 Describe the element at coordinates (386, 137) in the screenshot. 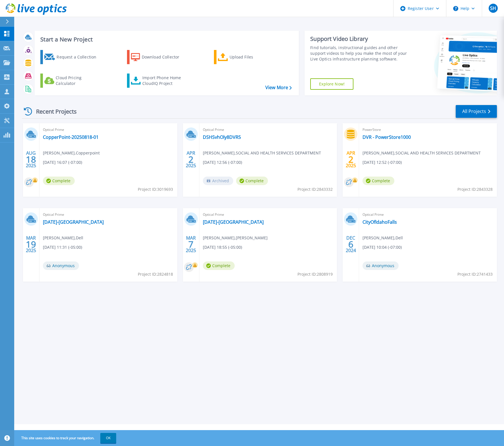

I see `a: DVR - PowerStore1000` at that location.